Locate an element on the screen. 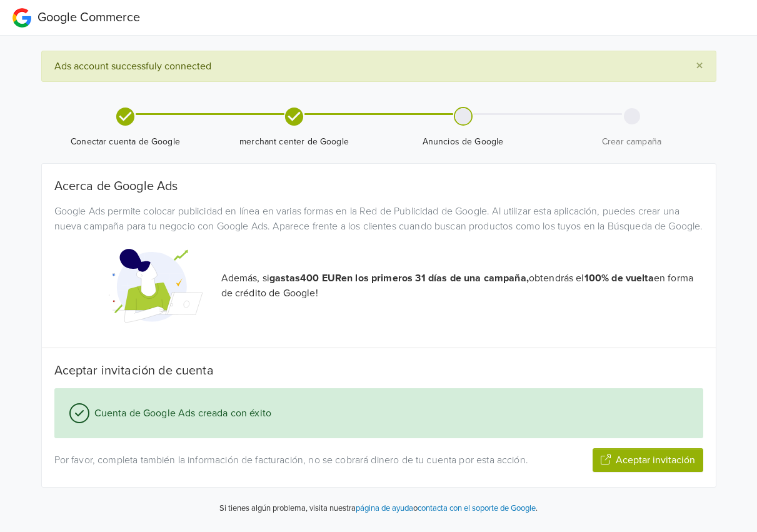 The width and height of the screenshot is (757, 532). span: Cuenta de Google Ads creada con éxito is located at coordinates (181, 413).